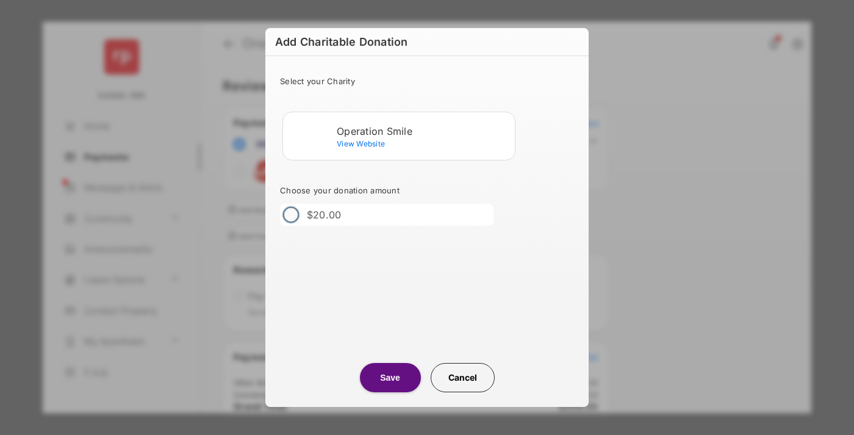 The width and height of the screenshot is (854, 435). I want to click on span: Choose your donation amount, so click(340, 190).